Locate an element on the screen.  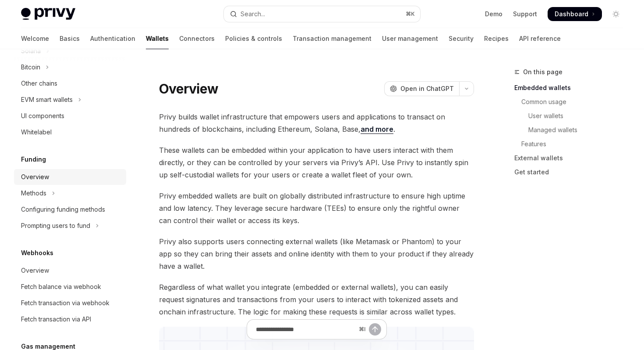
button: Open search is located at coordinates (322, 14).